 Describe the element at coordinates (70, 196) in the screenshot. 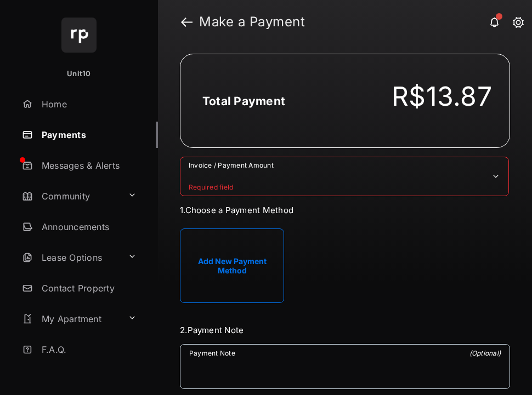

I see `a: Community` at that location.